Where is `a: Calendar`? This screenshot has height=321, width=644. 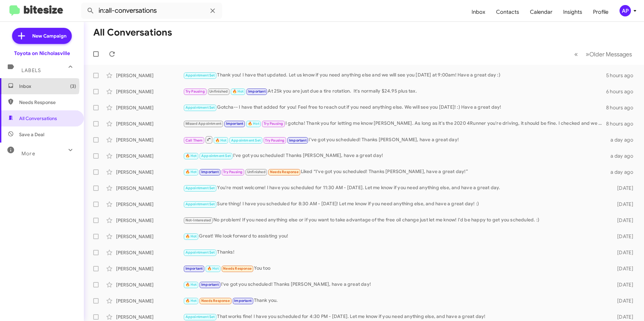 a: Calendar is located at coordinates (541, 12).